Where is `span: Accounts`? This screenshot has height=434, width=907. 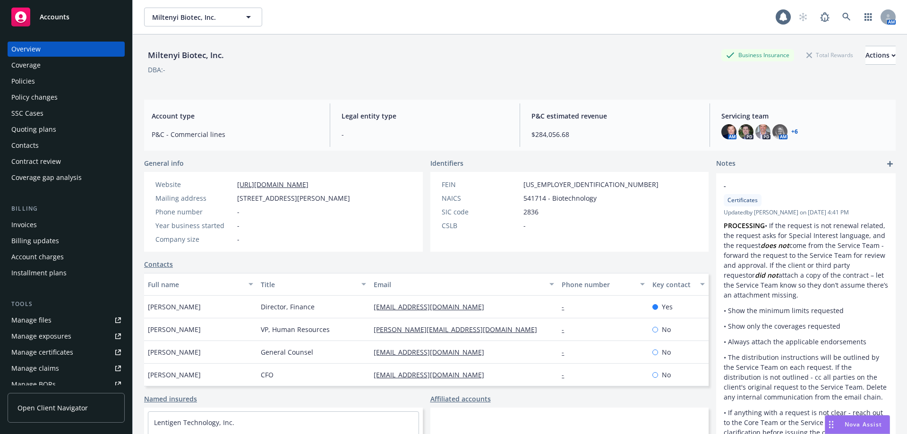 span: Accounts is located at coordinates (54, 17).